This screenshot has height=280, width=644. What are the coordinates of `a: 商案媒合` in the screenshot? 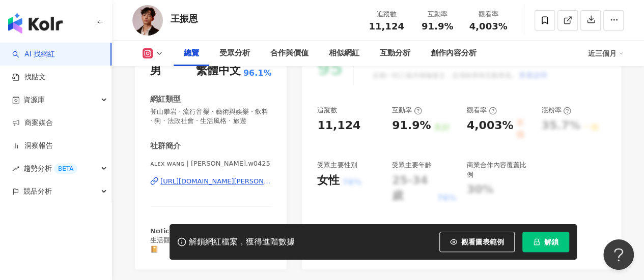 It's located at (33, 123).